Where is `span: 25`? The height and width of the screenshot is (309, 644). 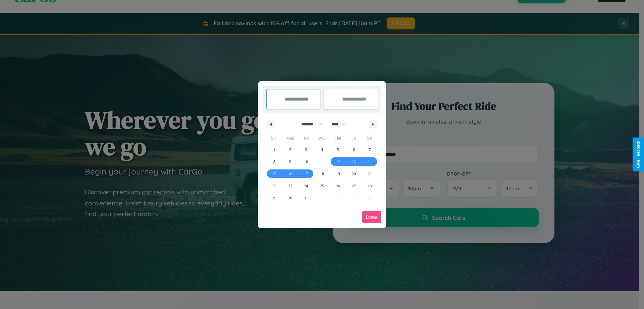
span: 25 is located at coordinates (322, 186).